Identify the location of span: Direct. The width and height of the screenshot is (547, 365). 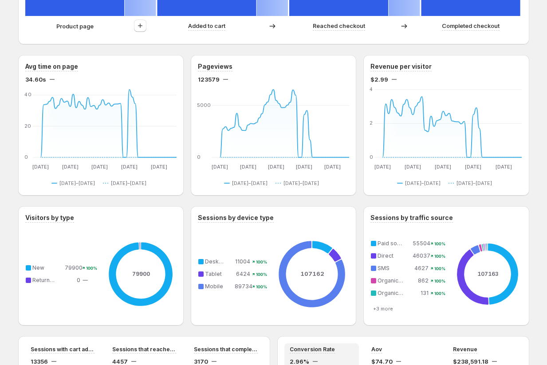
(385, 255).